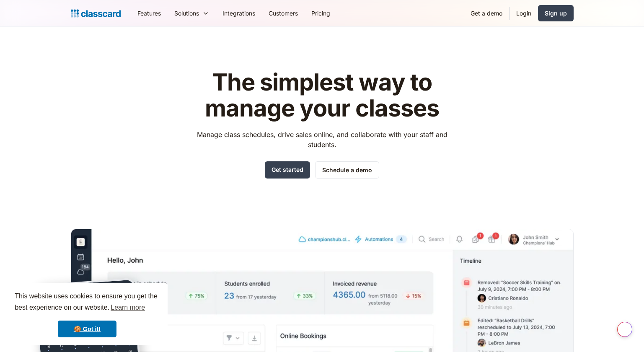 Image resolution: width=644 pixels, height=352 pixels. I want to click on a: Login, so click(524, 13).